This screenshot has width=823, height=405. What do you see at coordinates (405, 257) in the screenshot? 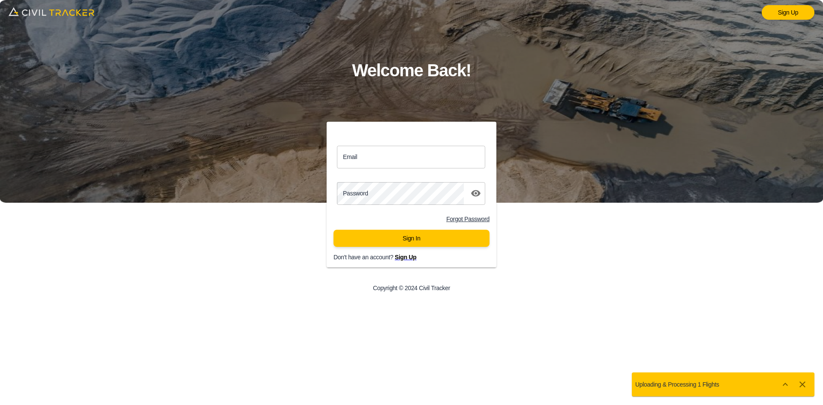
I see `span: Sign Up` at bounding box center [405, 257].